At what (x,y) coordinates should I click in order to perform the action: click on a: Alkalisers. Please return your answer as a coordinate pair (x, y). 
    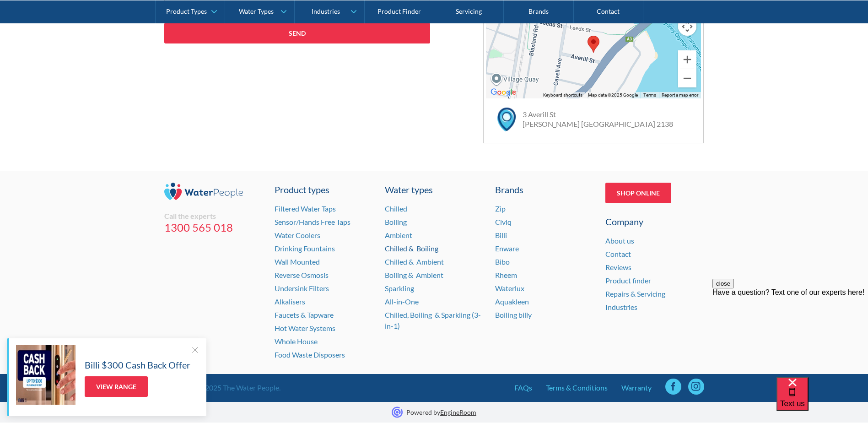
    Looking at the image, I should click on (290, 301).